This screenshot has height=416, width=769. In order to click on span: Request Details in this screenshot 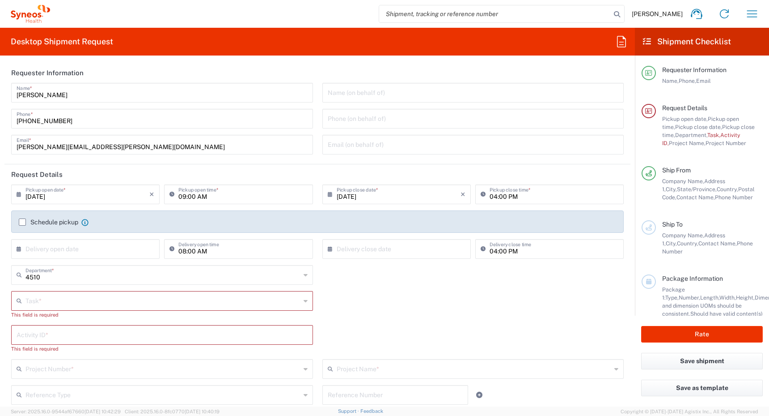, I will do `click(685, 108)`.